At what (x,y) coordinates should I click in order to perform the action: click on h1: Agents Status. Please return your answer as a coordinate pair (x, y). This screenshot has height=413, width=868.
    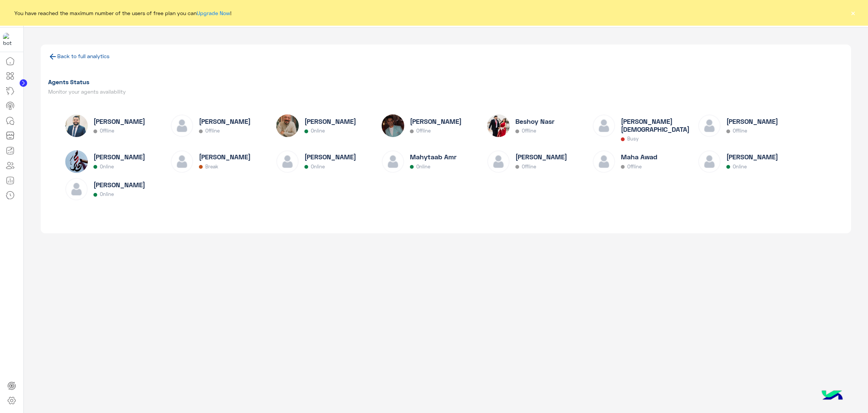
    Looking at the image, I should click on (246, 82).